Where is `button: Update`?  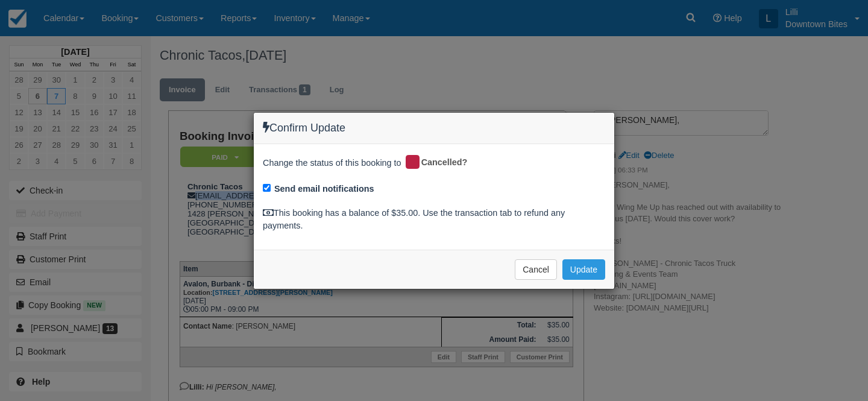
button: Update is located at coordinates (584, 269).